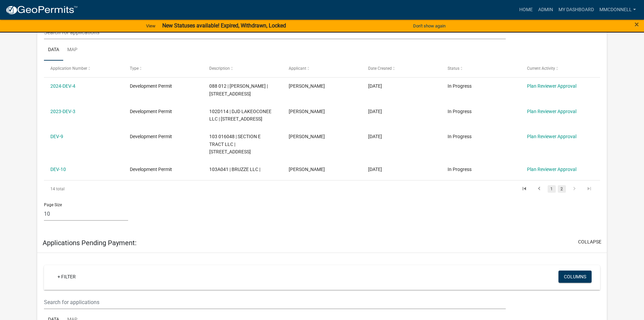 Image resolution: width=644 pixels, height=320 pixels. What do you see at coordinates (562, 189) in the screenshot?
I see `li: page 2` at bounding box center [562, 189].